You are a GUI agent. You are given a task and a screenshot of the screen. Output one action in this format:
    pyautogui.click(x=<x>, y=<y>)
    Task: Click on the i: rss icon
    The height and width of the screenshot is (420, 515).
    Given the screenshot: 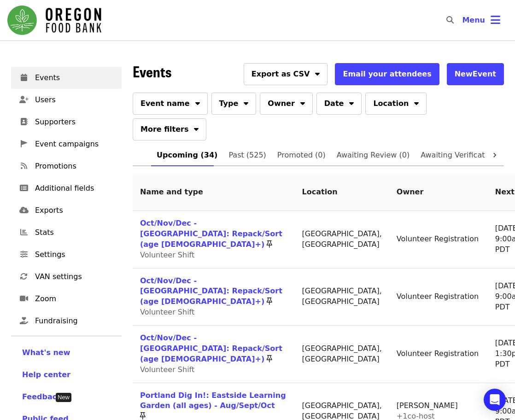 What is the action you would take?
    pyautogui.click(x=24, y=166)
    